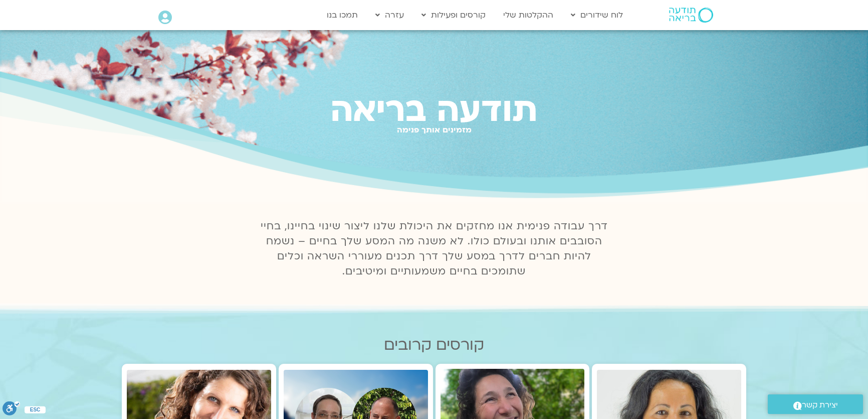  Describe the element at coordinates (815, 404) in the screenshot. I see `a: יצירת קשר` at that location.